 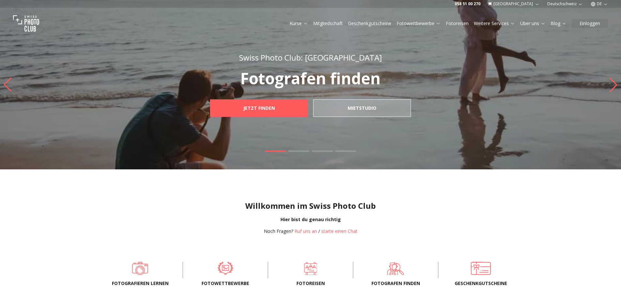 What do you see at coordinates (395, 284) in the screenshot?
I see `span: Fotografen finden` at bounding box center [395, 284].